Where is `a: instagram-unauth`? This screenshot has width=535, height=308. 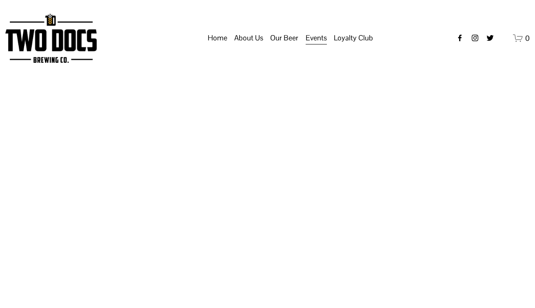
a: instagram-unauth is located at coordinates (475, 38).